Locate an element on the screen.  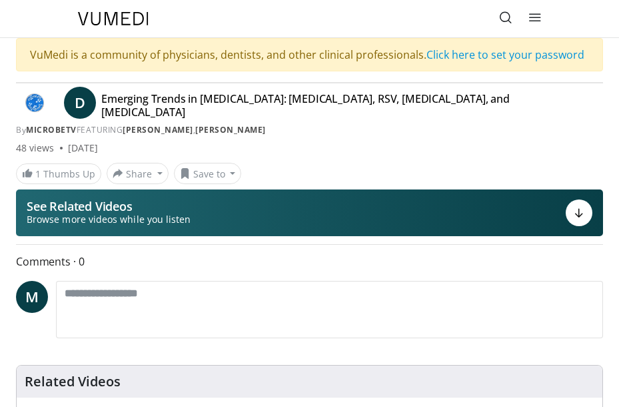
img: VuMedi Logo is located at coordinates (113, 19).